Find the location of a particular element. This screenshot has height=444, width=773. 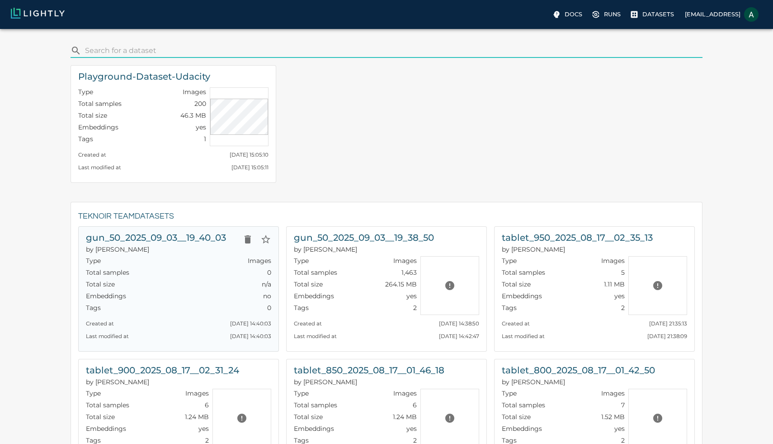

a: Docs is located at coordinates (568, 14).